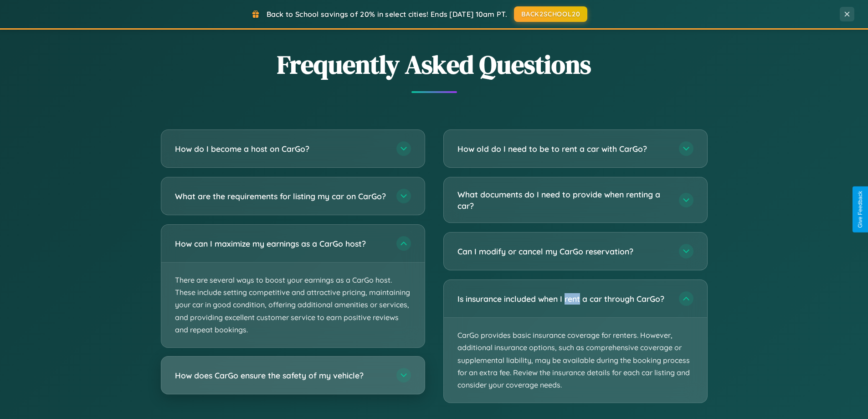  What do you see at coordinates (281, 375) in the screenshot?
I see `h3: How does CarGo ensure the safety of my vehicle?` at bounding box center [281, 375].